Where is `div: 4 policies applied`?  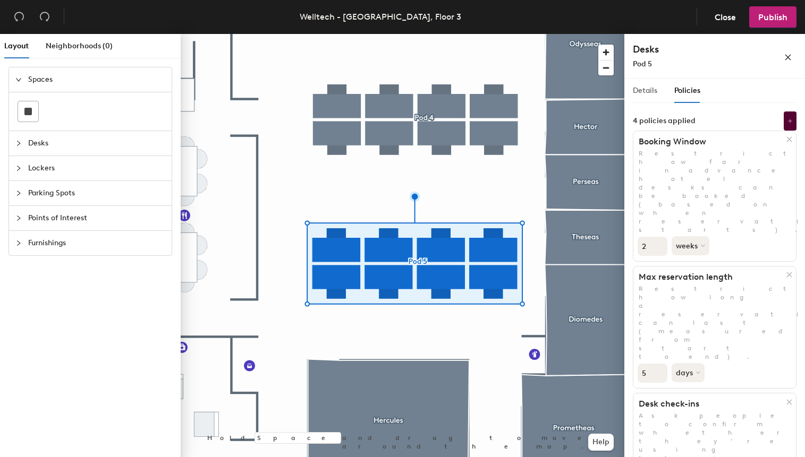 div: 4 policies applied is located at coordinates (664, 121).